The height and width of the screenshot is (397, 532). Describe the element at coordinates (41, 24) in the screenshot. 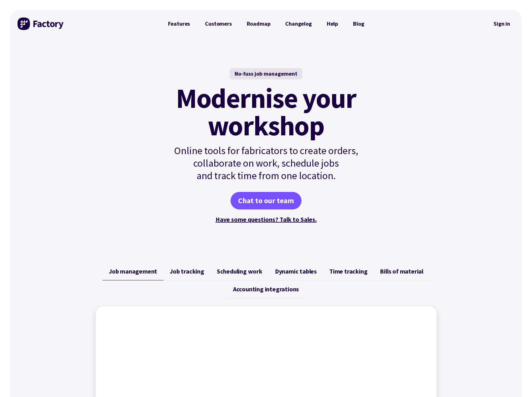

I see `img: Factory` at that location.